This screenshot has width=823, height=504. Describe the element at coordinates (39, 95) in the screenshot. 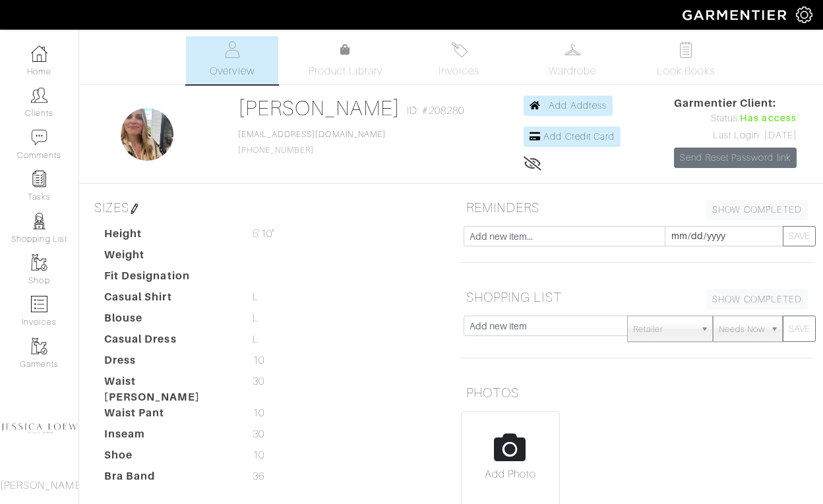

I see `img: clients-icon-6bae9207a08558b7cb47a8932f037763ab4055f8c8b6bfacd5dc20c3e0201464.png` at that location.